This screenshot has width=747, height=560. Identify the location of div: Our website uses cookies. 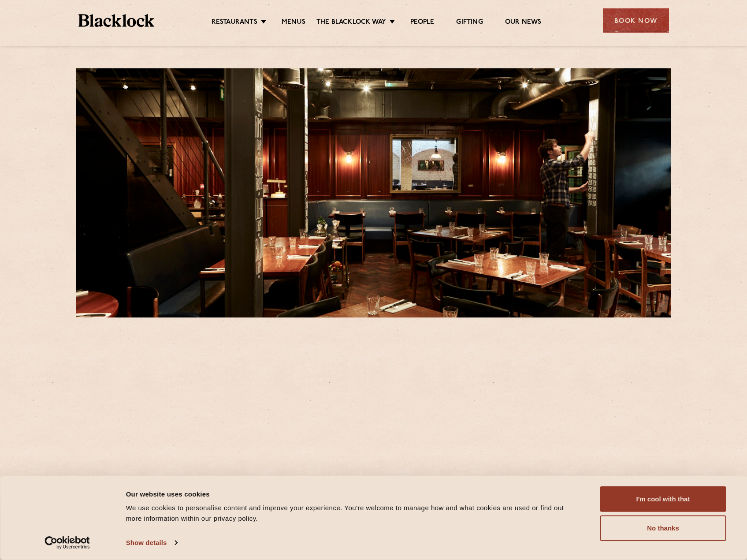
(353, 493).